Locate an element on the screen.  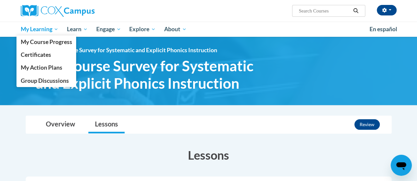
img: Cox Campus is located at coordinates (58, 11).